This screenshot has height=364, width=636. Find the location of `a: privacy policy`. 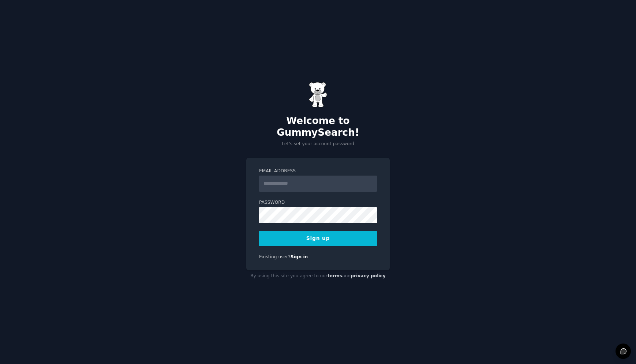

a: privacy policy is located at coordinates (368, 276).